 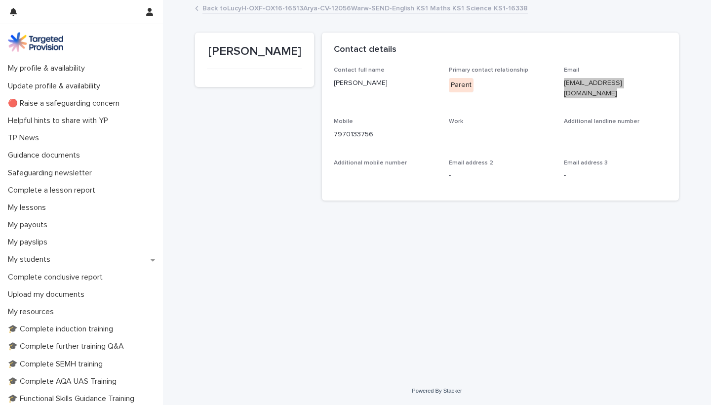 I want to click on p: Update profile & availability, so click(x=56, y=86).